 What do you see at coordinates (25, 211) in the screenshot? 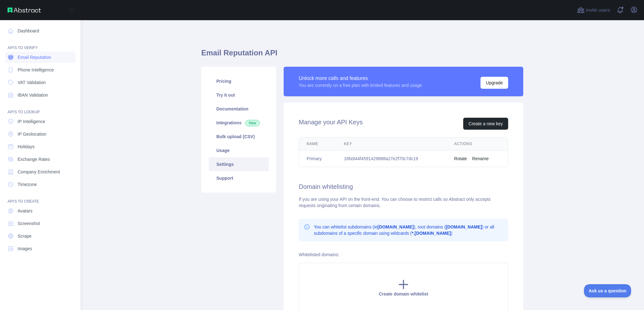
I see `span: Avatars` at bounding box center [25, 211].